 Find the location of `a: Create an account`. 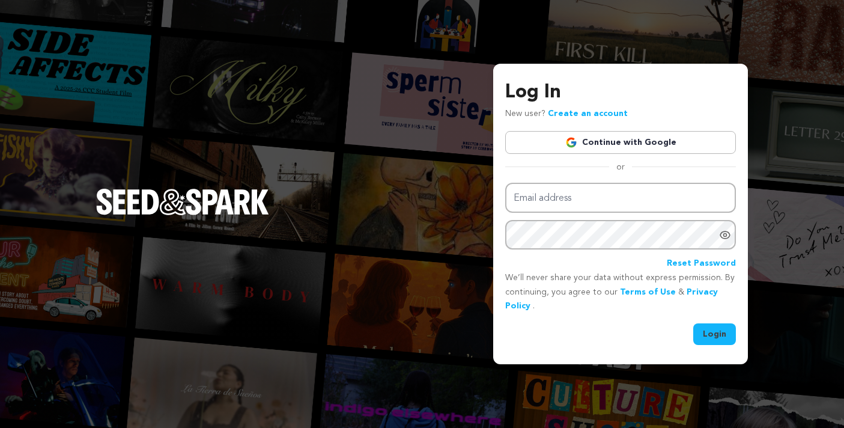

a: Create an account is located at coordinates (587, 114).